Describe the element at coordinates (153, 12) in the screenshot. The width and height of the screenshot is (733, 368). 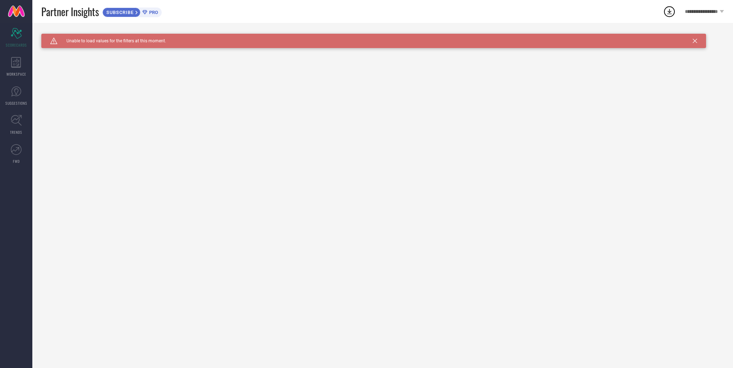
I see `span: PRO` at that location.